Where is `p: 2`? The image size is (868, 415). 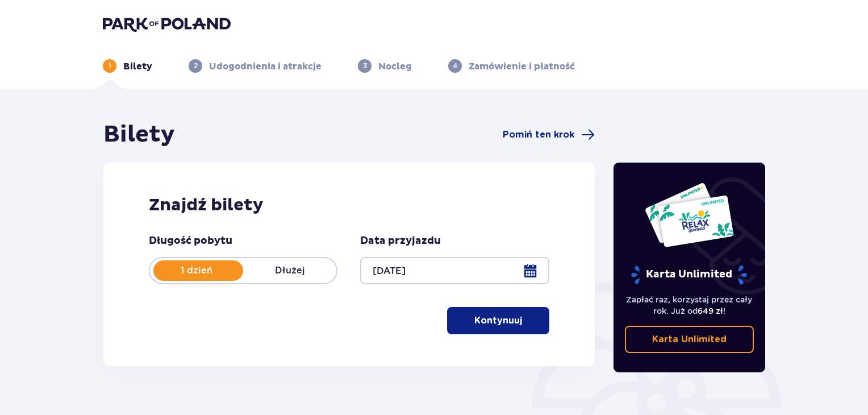
p: 2 is located at coordinates (196, 66).